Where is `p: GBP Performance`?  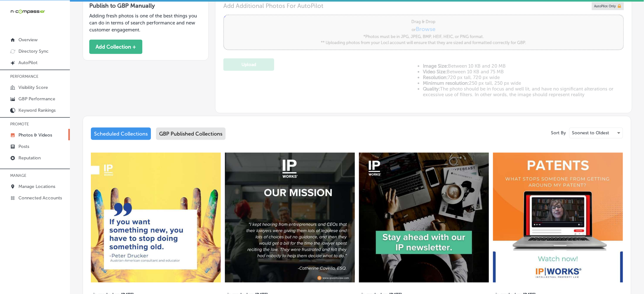 p: GBP Performance is located at coordinates (37, 99).